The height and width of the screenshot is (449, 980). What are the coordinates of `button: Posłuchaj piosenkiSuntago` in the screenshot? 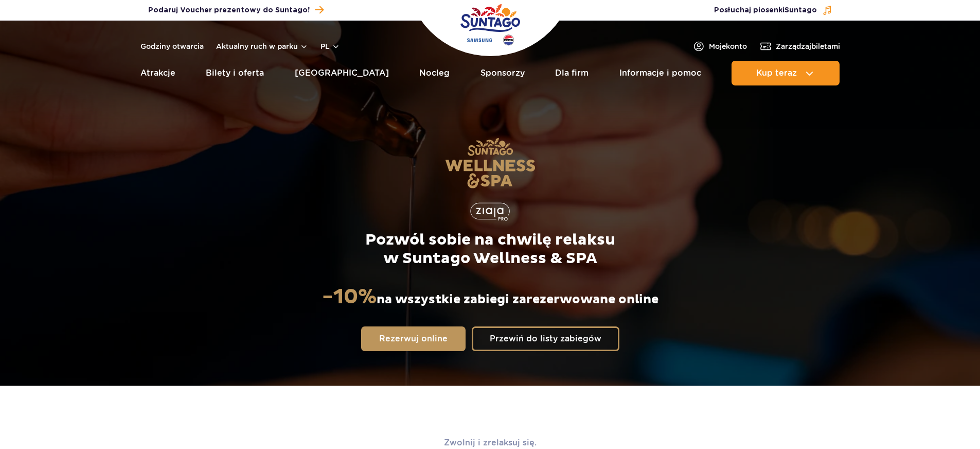 It's located at (774, 10).